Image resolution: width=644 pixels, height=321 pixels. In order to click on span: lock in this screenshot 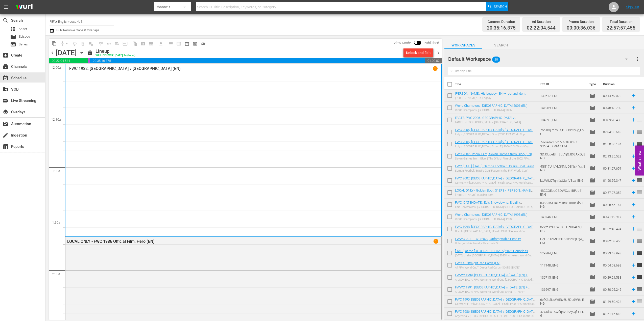, I will do `click(90, 52)`.